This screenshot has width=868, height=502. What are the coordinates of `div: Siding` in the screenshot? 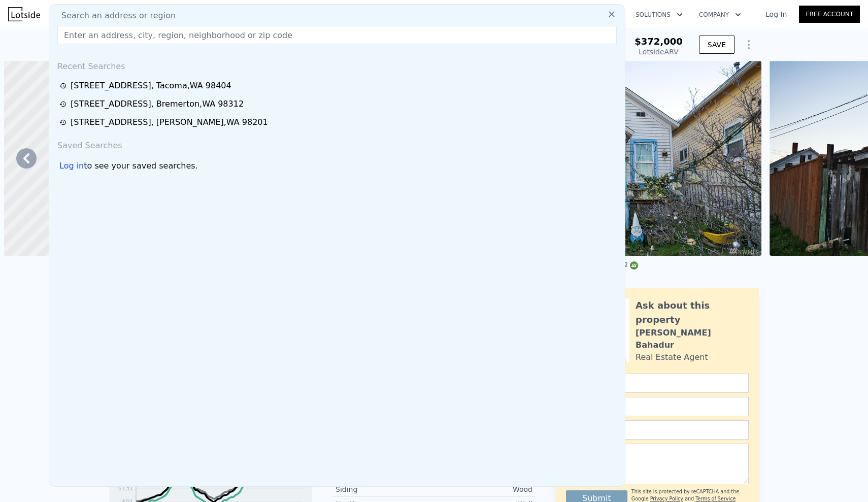 It's located at (385, 489).